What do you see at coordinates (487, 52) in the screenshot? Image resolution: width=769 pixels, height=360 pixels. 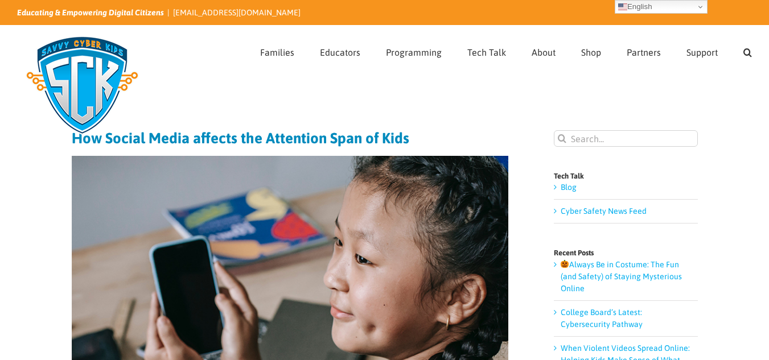 I see `span: Tech Talk` at bounding box center [487, 52].